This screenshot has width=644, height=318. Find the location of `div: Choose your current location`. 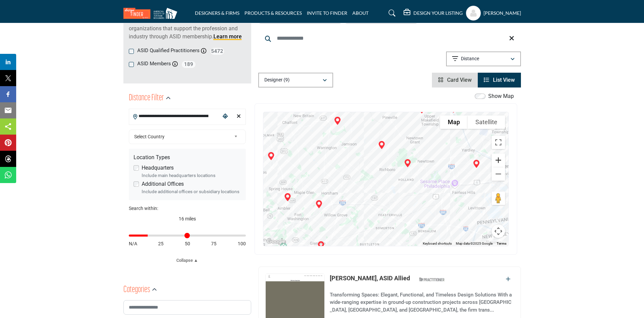

div: Choose your current location is located at coordinates (225, 116).